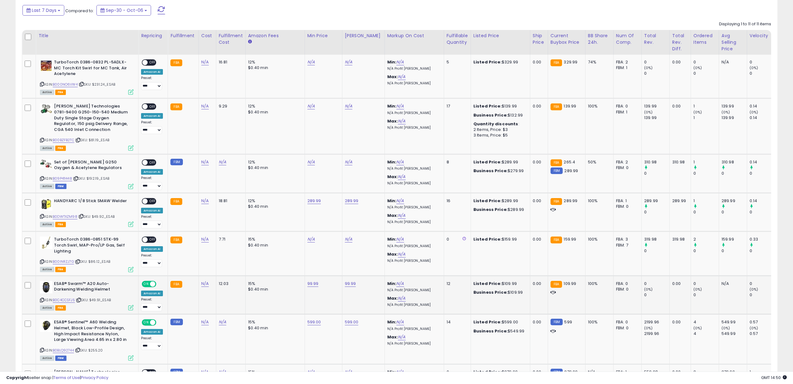 This screenshot has width=793, height=384. I want to click on a: B09P411448, so click(62, 178).